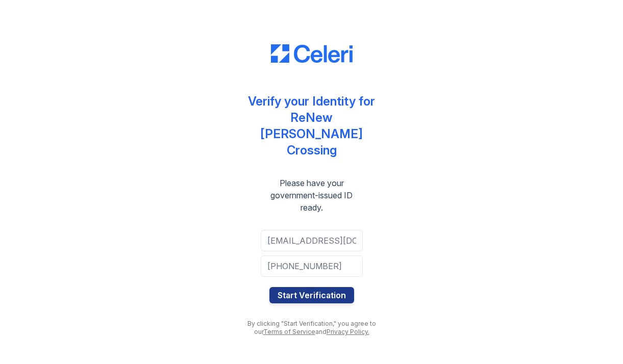 This screenshot has height=364, width=623. What do you see at coordinates (312, 295) in the screenshot?
I see `button: Start Verification` at bounding box center [312, 295].